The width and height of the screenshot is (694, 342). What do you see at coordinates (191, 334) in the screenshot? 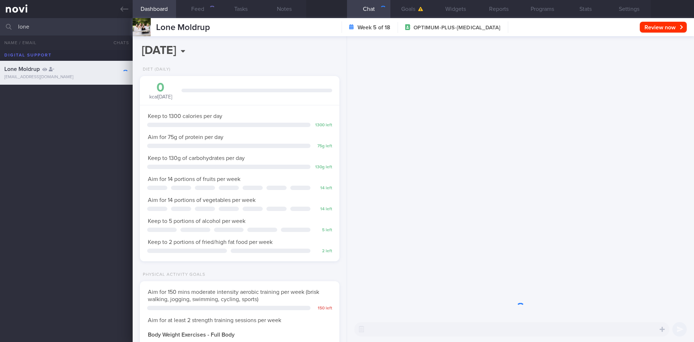
I see `strong: Body Weight Exercises - Full Body` at bounding box center [191, 334].